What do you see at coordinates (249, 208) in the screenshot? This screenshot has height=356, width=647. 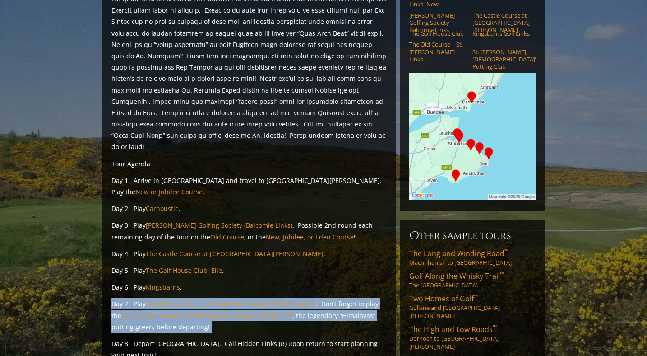 I see `p: Day 2: Play .` at bounding box center [249, 208].